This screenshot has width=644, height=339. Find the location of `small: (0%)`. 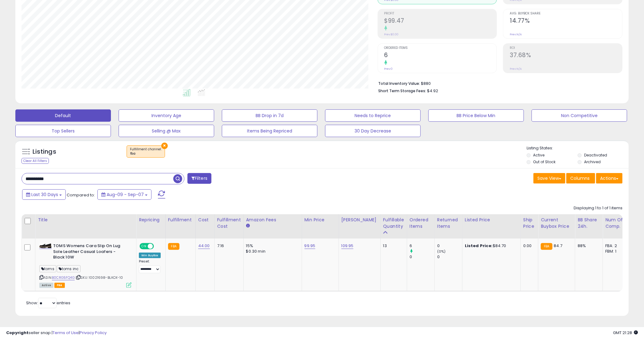

small: (0%) is located at coordinates (441, 252).